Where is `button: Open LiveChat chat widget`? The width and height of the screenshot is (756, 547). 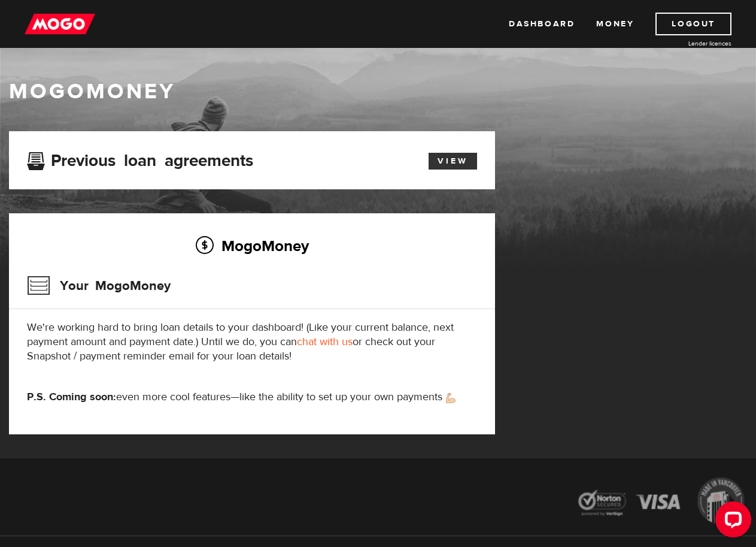 button: Open LiveChat chat widget is located at coordinates (28, 23).